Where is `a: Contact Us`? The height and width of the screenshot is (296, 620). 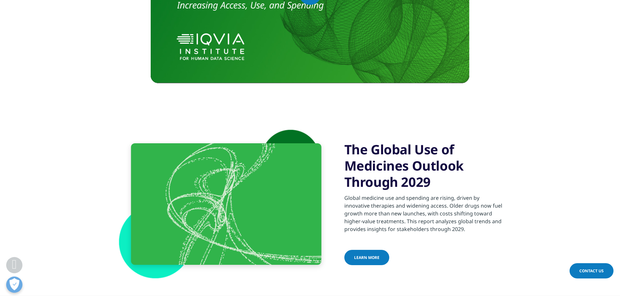
a: Contact Us is located at coordinates (591, 271).